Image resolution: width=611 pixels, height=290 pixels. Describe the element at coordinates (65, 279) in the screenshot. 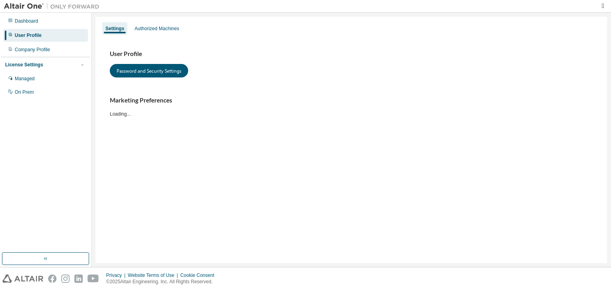

I see `img: instagram.svg` at that location.